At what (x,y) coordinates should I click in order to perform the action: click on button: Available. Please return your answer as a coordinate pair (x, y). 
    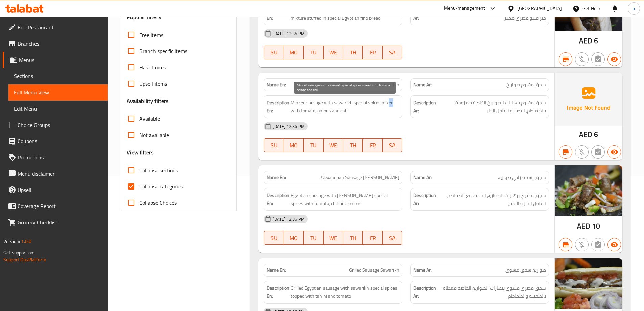
    Looking at the image, I should click on (614, 152).